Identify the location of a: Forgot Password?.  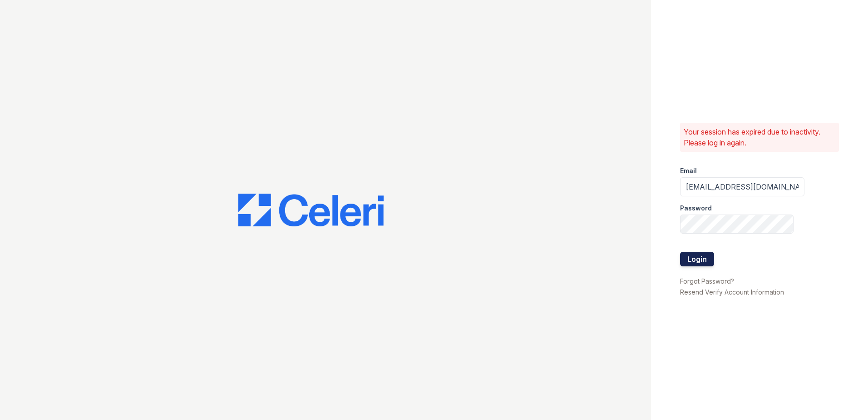
(707, 281).